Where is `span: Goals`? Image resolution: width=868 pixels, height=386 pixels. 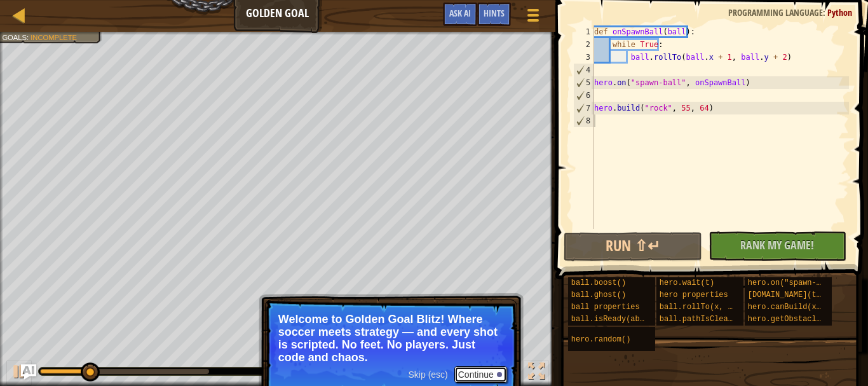 span: Goals is located at coordinates (14, 37).